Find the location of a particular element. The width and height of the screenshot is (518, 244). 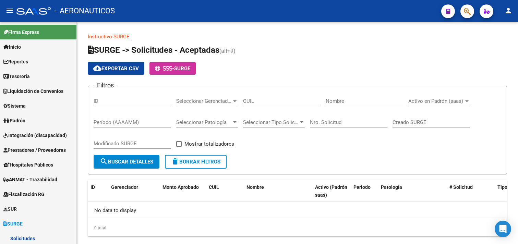

span: Hospitales Públicos is located at coordinates (28, 165).